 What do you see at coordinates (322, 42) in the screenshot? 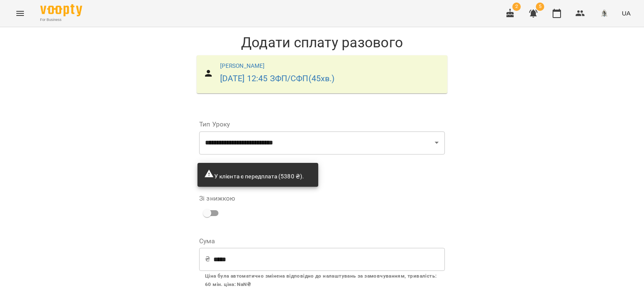
I see `h1: Додати сплату разового` at bounding box center [322, 42].